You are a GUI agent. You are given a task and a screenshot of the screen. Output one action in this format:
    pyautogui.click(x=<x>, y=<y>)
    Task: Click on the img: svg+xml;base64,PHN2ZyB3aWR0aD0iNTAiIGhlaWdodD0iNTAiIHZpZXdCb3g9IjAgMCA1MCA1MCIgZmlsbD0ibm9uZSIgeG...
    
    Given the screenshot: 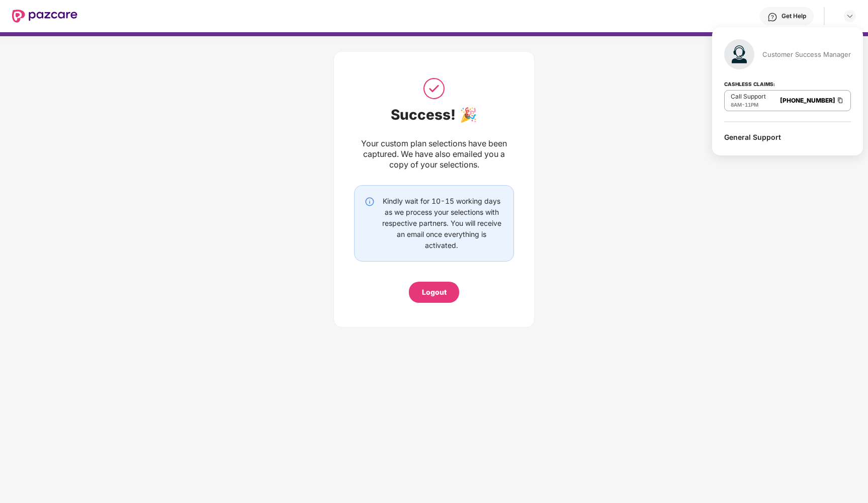 What is the action you would take?
    pyautogui.click(x=434, y=89)
    